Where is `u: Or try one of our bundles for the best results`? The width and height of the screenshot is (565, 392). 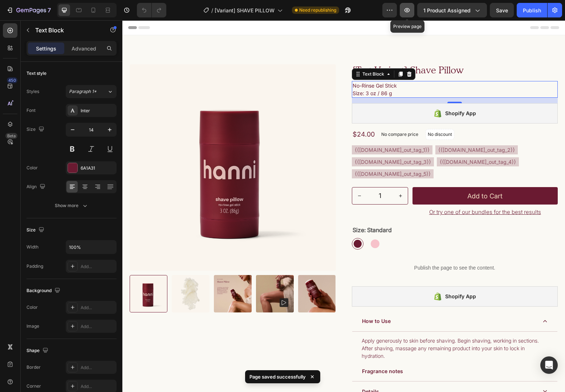
u: Or try one of our bundles for the best results is located at coordinates (363, 191).